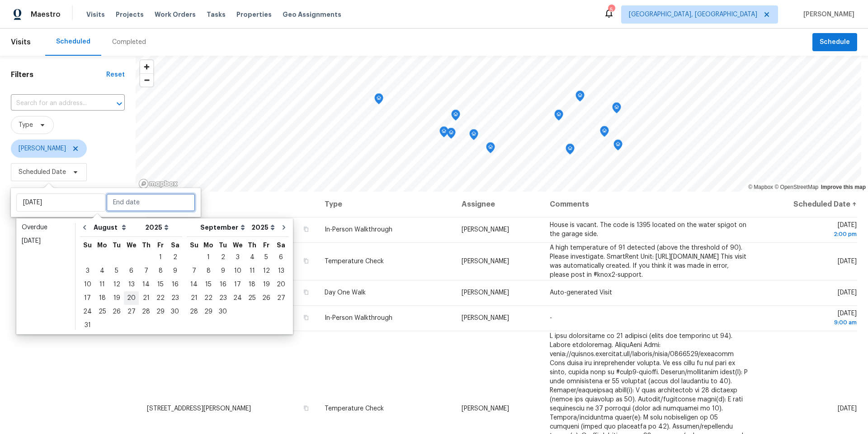 This screenshot has width=868, height=434. I want to click on div: 7, so click(146, 270).